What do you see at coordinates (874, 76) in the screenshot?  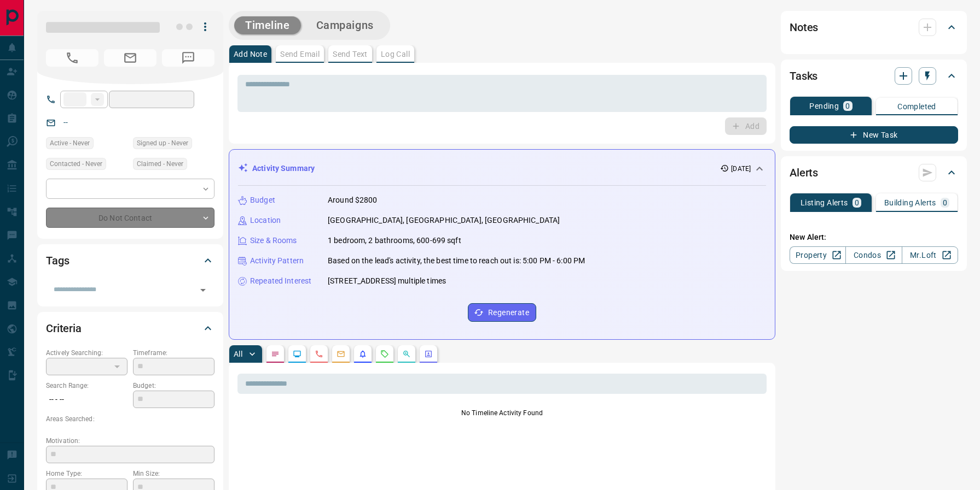 I see `div: Tasks` at bounding box center [874, 76].